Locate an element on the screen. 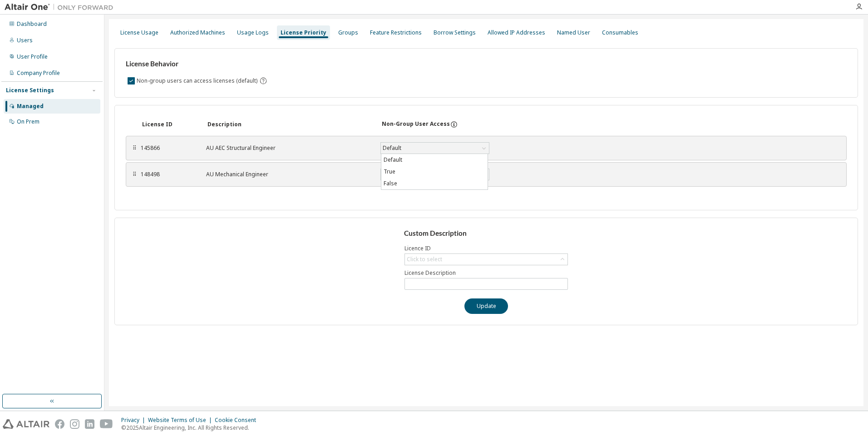 Image resolution: width=868 pixels, height=437 pixels. div: License Settings is located at coordinates (30, 91).